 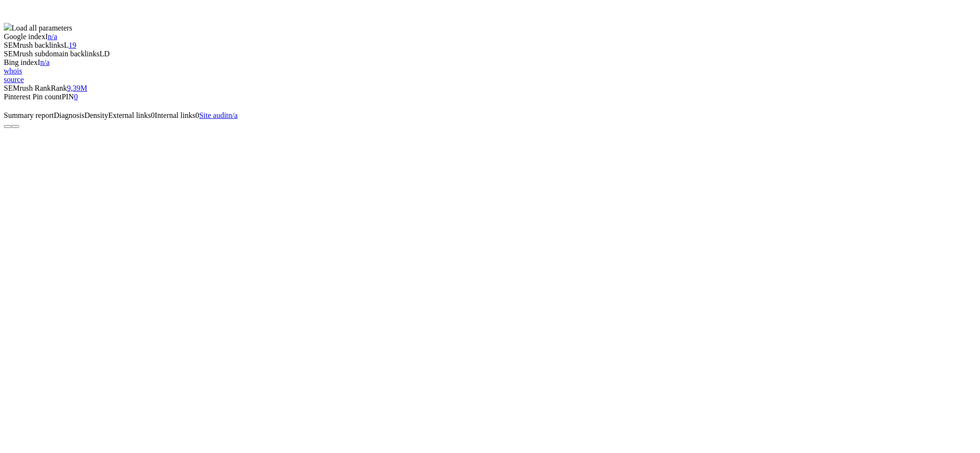 I want to click on span: Diagnosis, so click(x=69, y=115).